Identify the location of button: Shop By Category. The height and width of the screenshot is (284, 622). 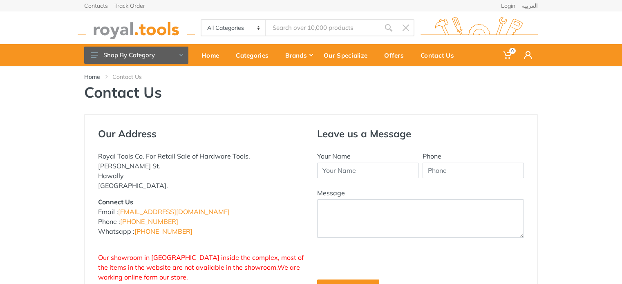
(136, 55).